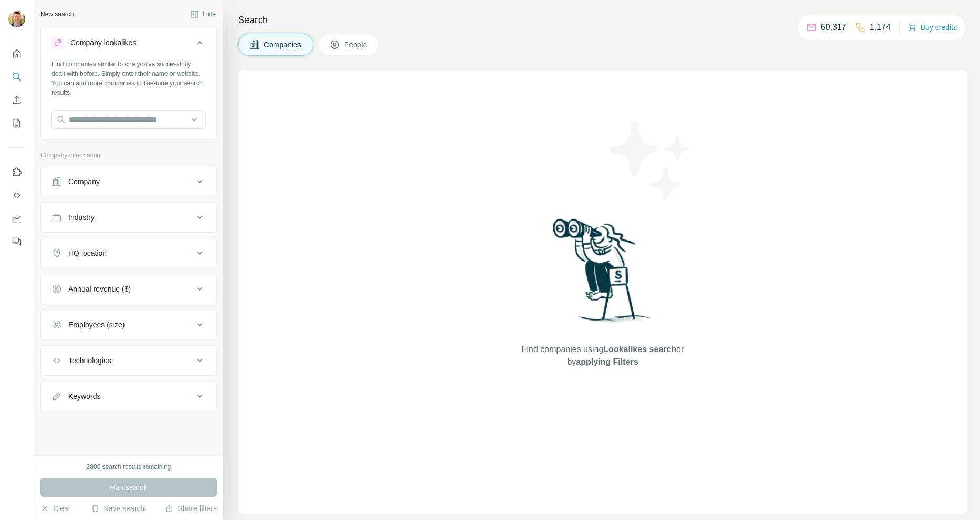 The height and width of the screenshot is (520, 980). Describe the element at coordinates (283, 45) in the screenshot. I see `span: Companies` at that location.